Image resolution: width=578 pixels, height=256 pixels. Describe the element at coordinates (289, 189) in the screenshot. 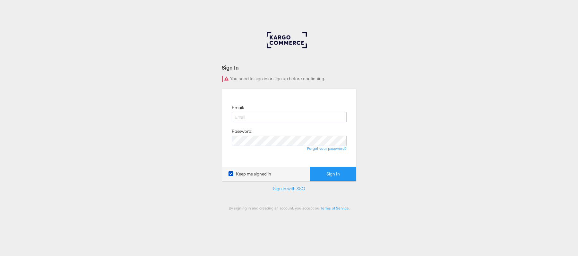

I see `a: Sign in with SSO` at that location.